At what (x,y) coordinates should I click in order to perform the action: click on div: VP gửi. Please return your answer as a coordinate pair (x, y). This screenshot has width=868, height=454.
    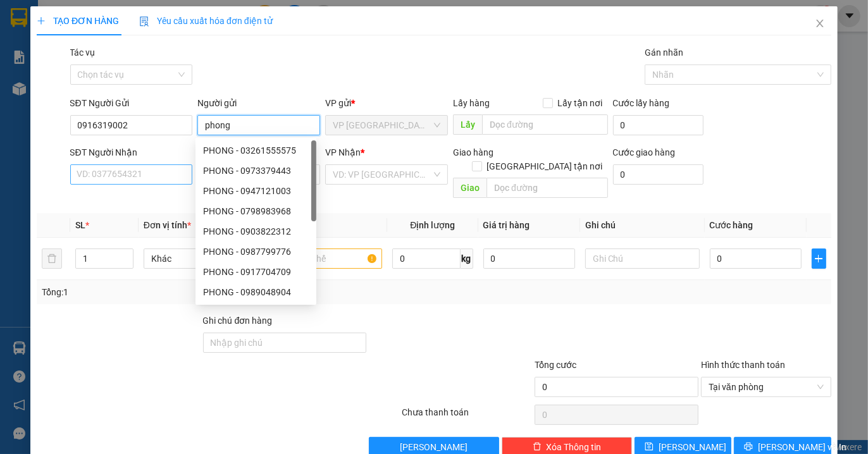
    Looking at the image, I should click on (387, 103).